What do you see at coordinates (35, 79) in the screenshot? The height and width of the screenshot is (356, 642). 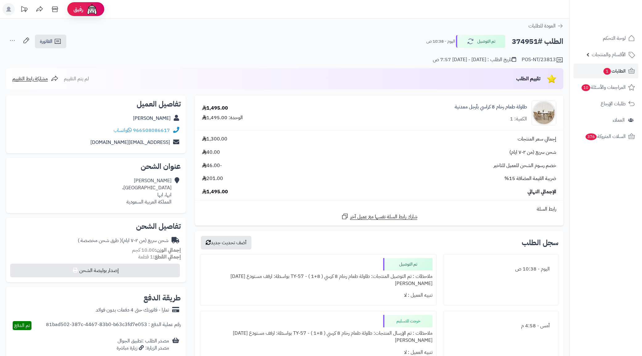 I see `a: مشاركة رابط التقييم` at bounding box center [35, 79].